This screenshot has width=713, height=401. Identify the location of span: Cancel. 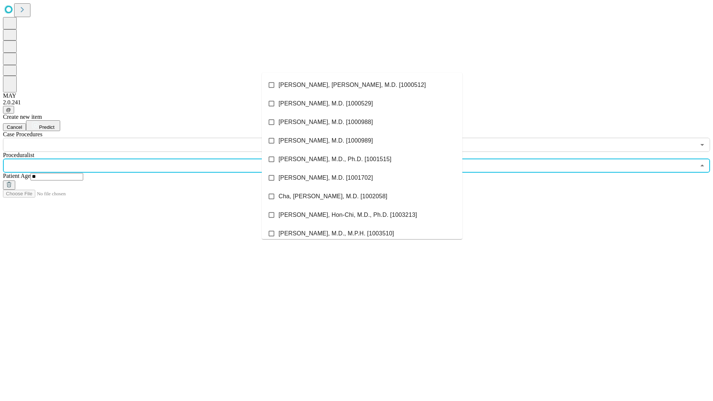
(14, 127).